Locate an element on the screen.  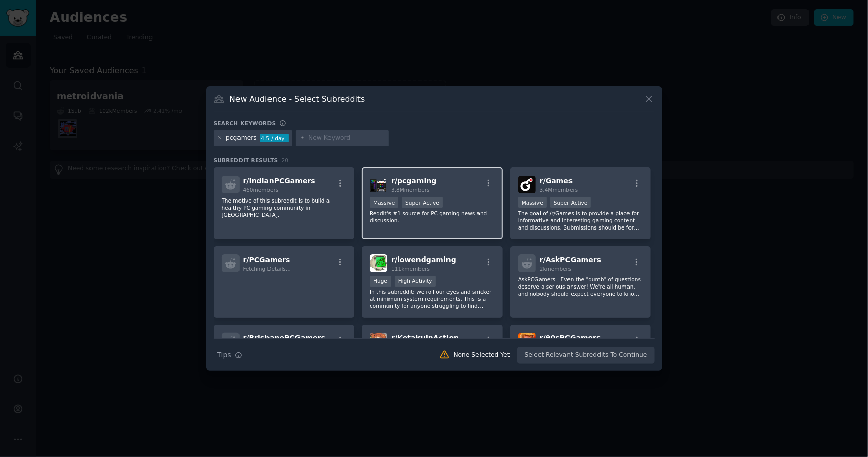
span: r/ lowendgaming is located at coordinates (423, 259).